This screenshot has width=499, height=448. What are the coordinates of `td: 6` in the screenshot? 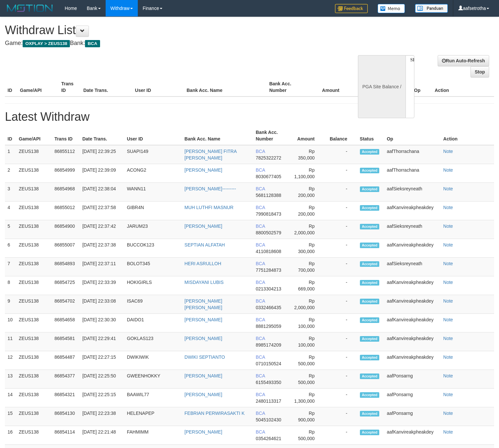 It's located at (10, 248).